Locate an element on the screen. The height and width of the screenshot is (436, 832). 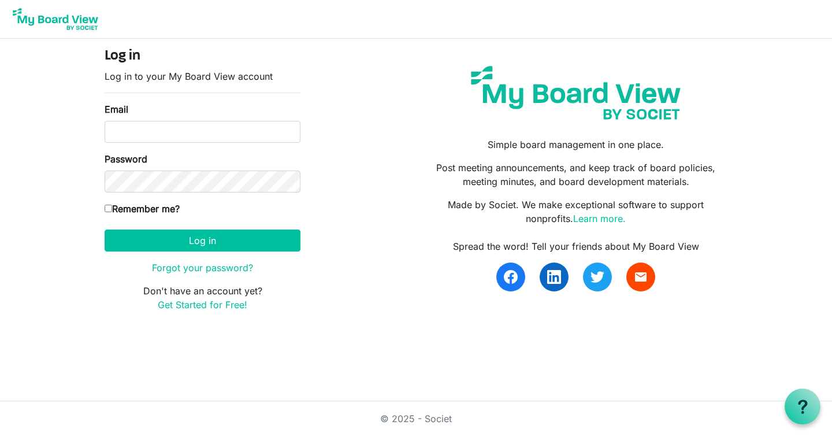
span: email is located at coordinates (641, 277).